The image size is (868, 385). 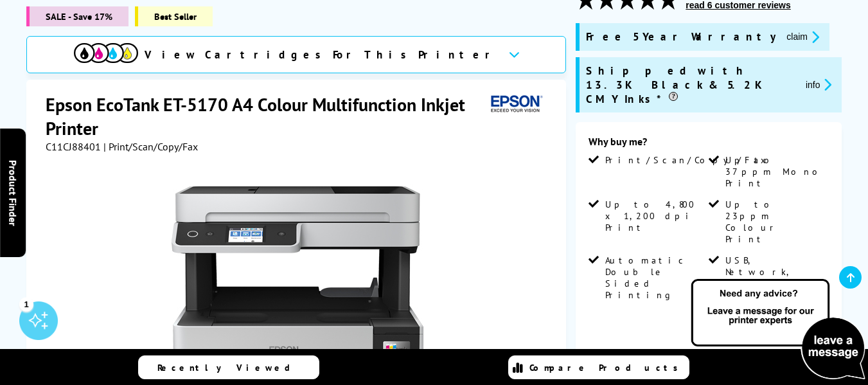 I want to click on span: Product Finder, so click(x=13, y=192).